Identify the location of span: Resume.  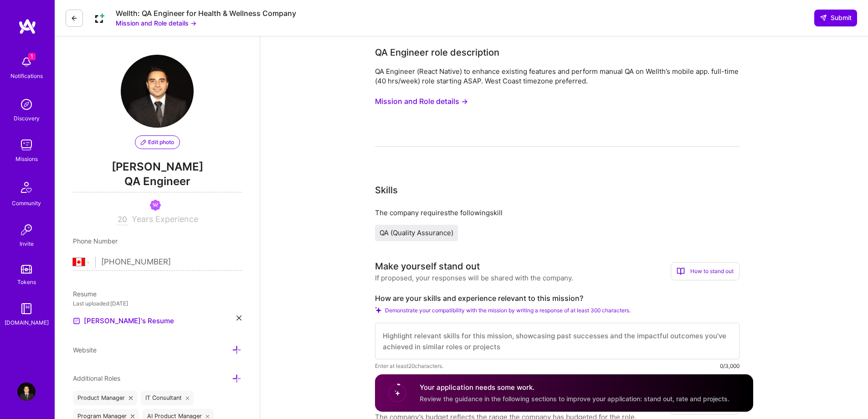
(85, 294).